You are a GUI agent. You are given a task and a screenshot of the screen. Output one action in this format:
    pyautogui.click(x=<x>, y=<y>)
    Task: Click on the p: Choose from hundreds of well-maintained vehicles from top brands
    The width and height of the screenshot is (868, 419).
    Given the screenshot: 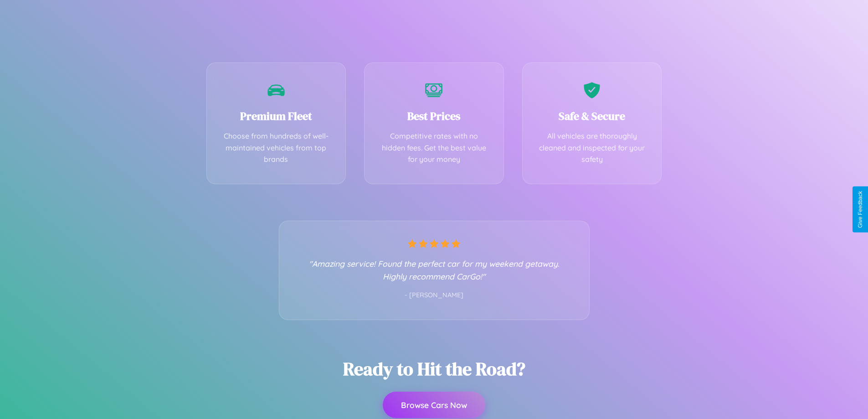 What is the action you would take?
    pyautogui.click(x=276, y=148)
    